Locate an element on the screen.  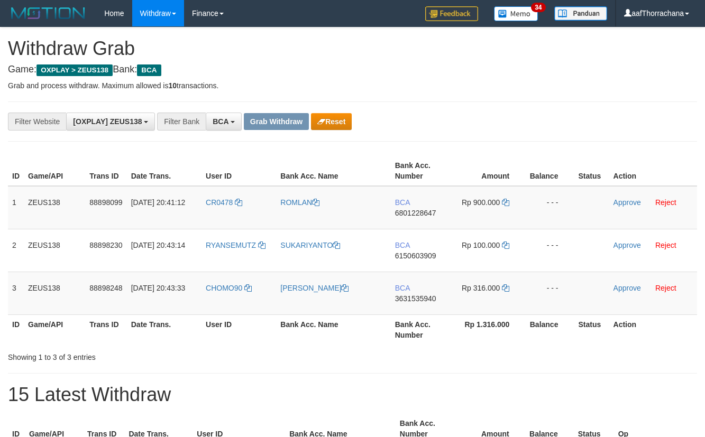
th: Rp 1.316.000 is located at coordinates (489, 329).